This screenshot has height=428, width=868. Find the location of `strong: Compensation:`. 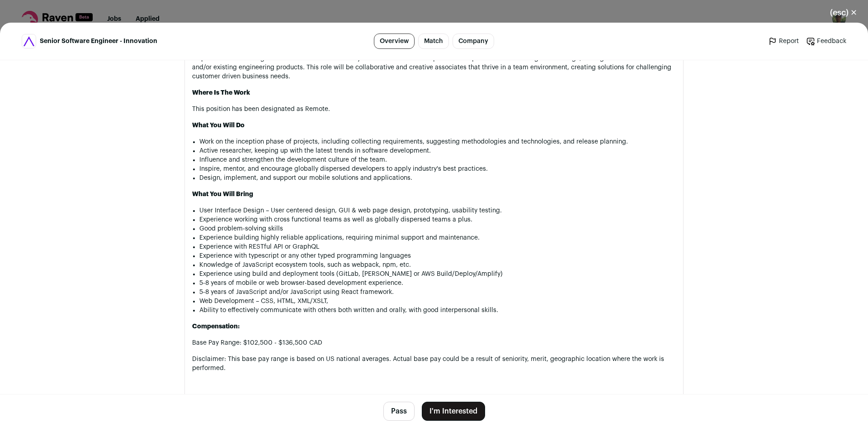

strong: Compensation: is located at coordinates (216, 326).